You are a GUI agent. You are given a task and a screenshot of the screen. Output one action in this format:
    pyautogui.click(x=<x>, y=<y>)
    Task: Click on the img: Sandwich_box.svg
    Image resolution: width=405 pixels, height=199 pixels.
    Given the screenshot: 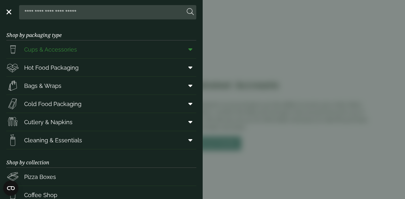 What is the action you would take?
    pyautogui.click(x=13, y=104)
    